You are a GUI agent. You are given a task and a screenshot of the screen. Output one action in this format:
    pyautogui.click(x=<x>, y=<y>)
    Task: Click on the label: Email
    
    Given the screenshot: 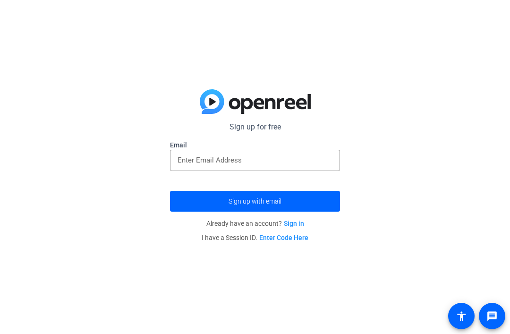 What is the action you would take?
    pyautogui.click(x=255, y=145)
    